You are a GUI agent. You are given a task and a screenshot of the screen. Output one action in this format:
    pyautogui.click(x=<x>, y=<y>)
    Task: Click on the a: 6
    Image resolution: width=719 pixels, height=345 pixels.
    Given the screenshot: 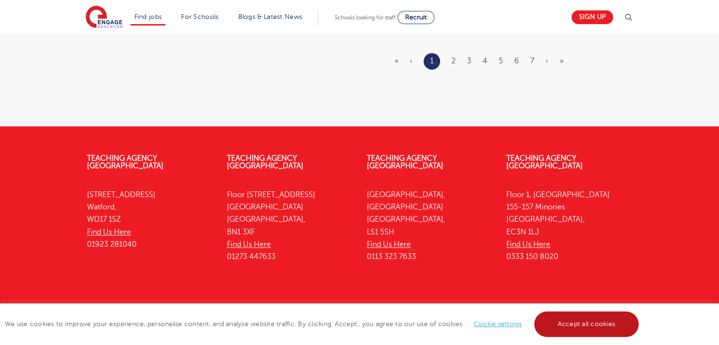 What is the action you would take?
    pyautogui.click(x=516, y=61)
    